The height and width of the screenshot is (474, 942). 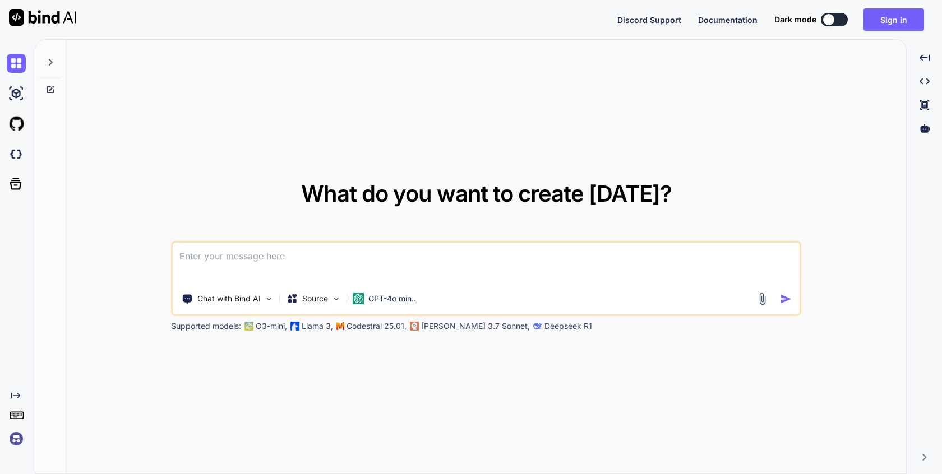 I want to click on img: Pick Tools, so click(x=269, y=299).